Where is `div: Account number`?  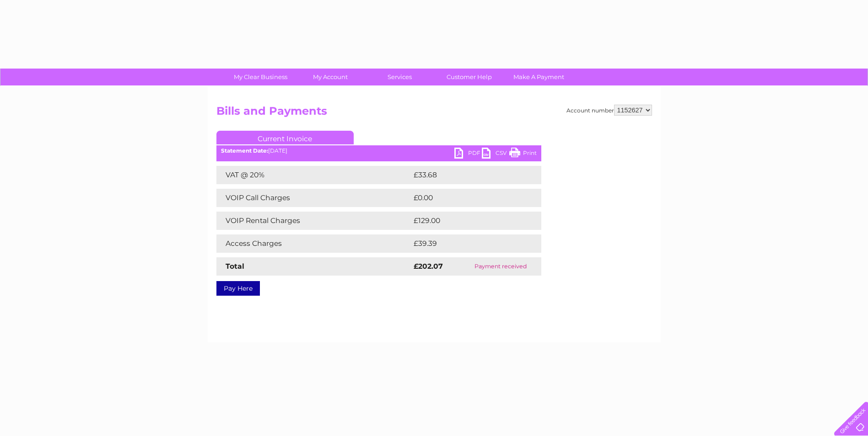
div: Account number is located at coordinates (609, 110).